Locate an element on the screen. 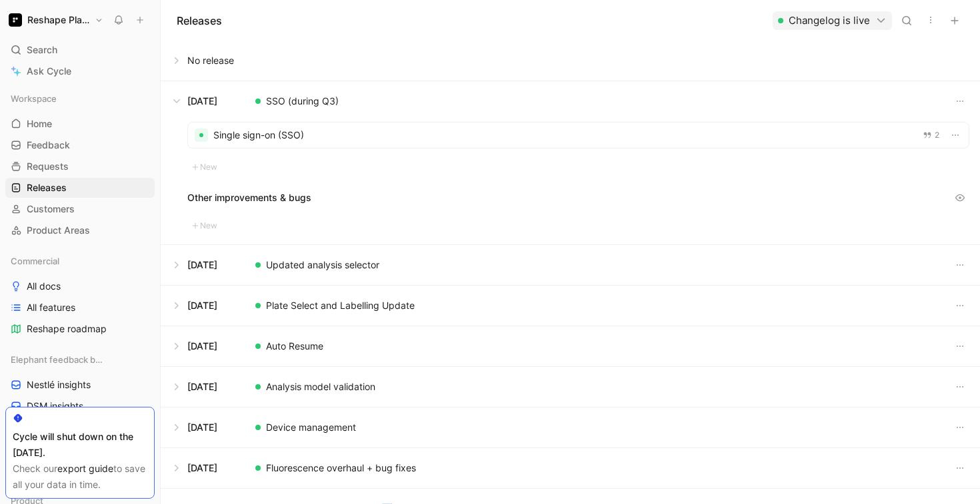 Image resolution: width=980 pixels, height=504 pixels. img: Reshape Platform is located at coordinates (16, 20).